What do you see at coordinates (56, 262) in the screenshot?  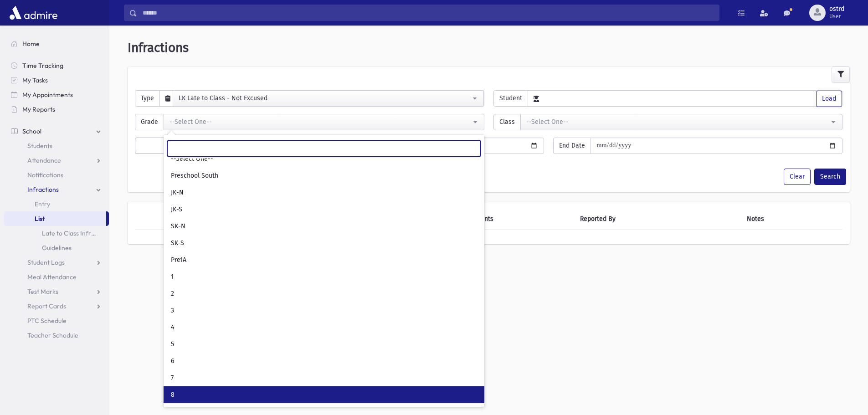 I see `a: Student Logs` at bounding box center [56, 262].